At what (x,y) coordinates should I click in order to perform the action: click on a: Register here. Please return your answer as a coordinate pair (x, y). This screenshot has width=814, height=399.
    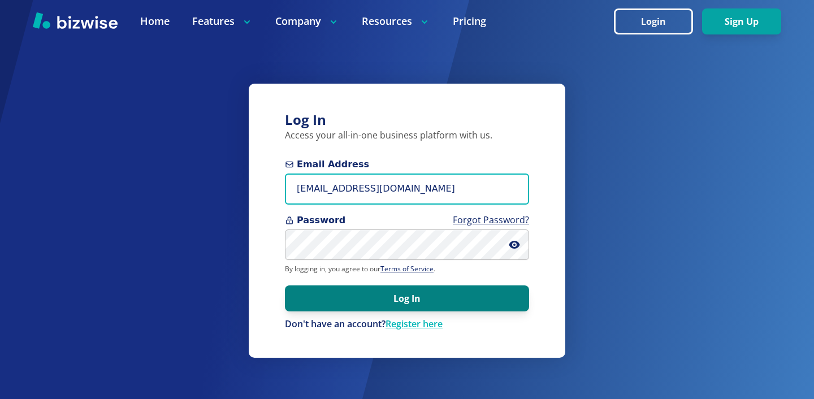
    Looking at the image, I should click on (414, 324).